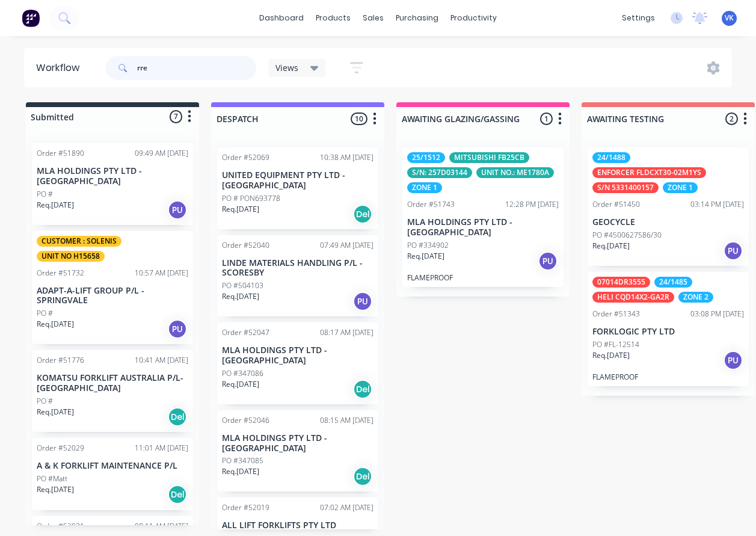  I want to click on div: HELI CQD14X2-GA2R, so click(634, 297).